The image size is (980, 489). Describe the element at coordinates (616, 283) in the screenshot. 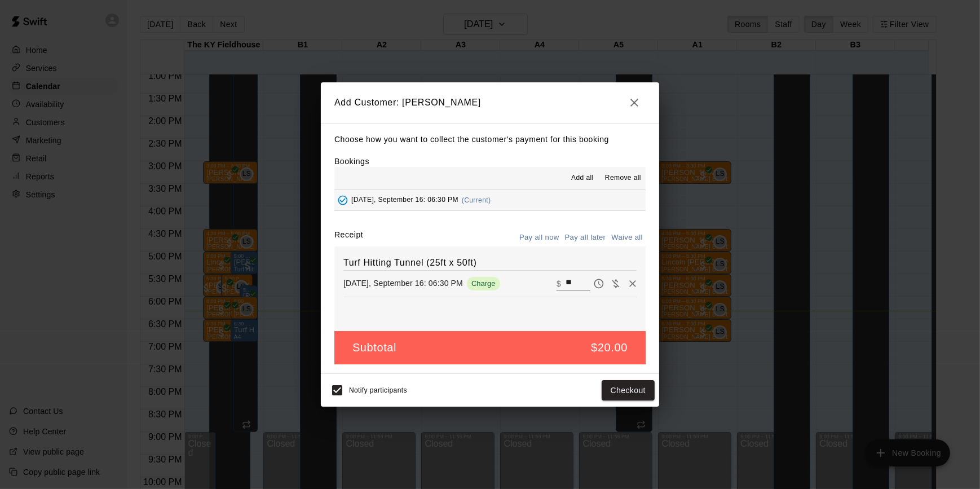

I see `span: Waive payment` at that location.